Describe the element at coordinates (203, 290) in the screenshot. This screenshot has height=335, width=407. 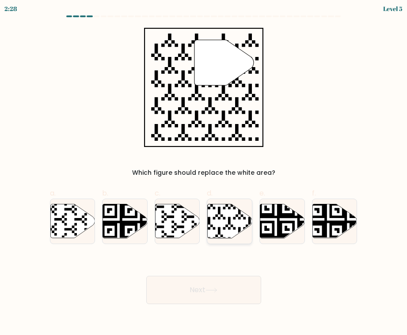
I see `button: Next` at that location.